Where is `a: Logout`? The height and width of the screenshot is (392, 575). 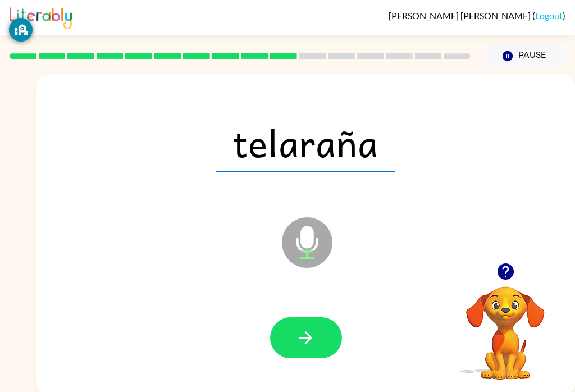 a: Logout is located at coordinates (548, 15).